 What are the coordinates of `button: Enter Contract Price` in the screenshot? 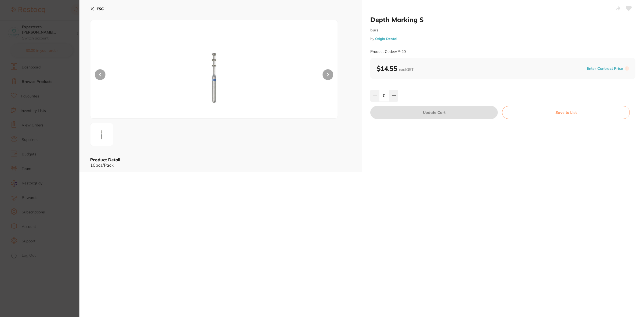 It's located at (605, 69).